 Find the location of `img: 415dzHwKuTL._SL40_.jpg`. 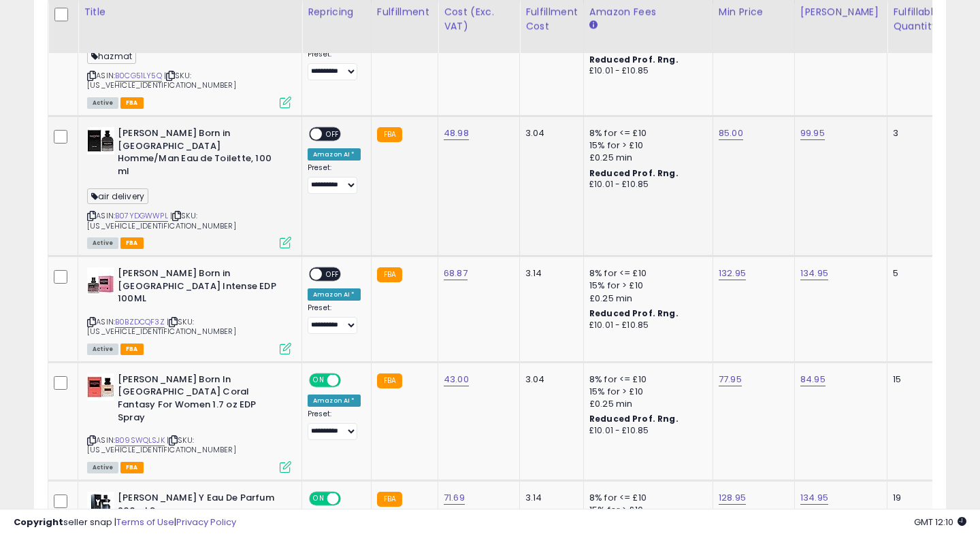

img: 415dzHwKuTL._SL40_.jpg is located at coordinates (101, 141).